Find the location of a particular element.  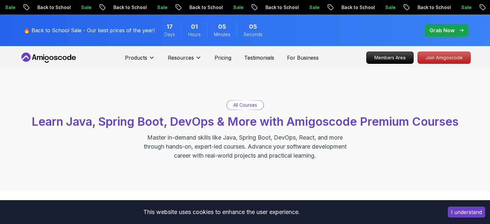

span: Learn Java, Spring Boot, DevOps & More with Amigoscode Premium Courses is located at coordinates (245, 121).